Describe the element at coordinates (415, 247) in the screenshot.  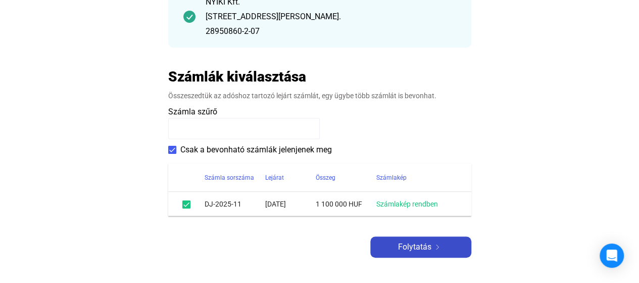
I see `span: Folytatás` at that location.